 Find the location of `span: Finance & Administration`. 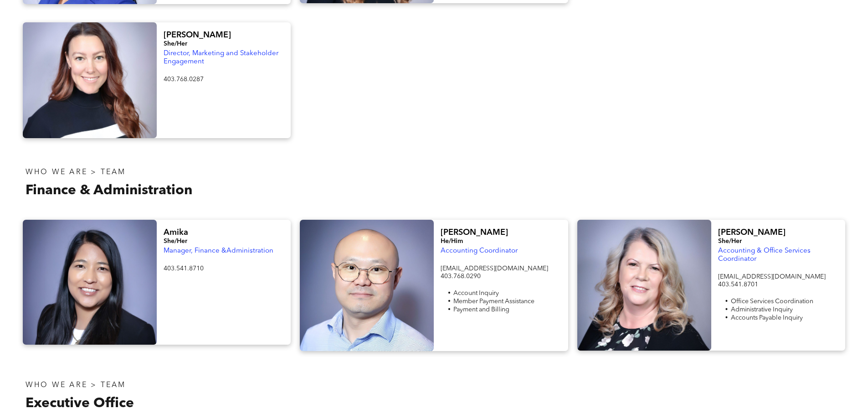

span: Finance & Administration is located at coordinates (109, 190).